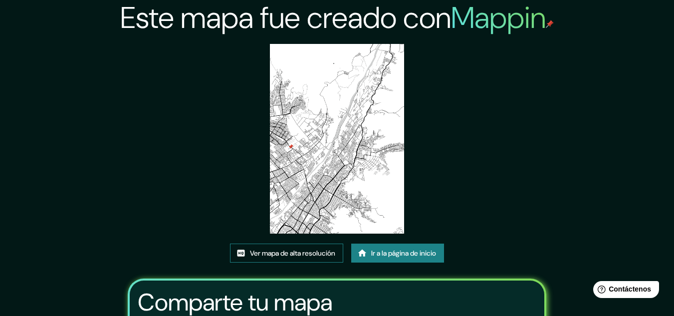  Describe the element at coordinates (404, 253) in the screenshot. I see `font: Ir a la página de inicio` at that location.